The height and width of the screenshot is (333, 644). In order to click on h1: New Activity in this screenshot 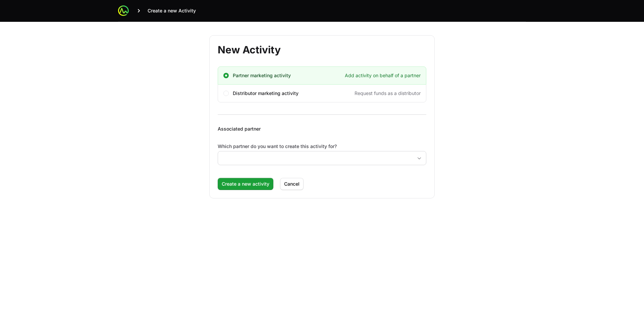, I will do `click(322, 50)`.